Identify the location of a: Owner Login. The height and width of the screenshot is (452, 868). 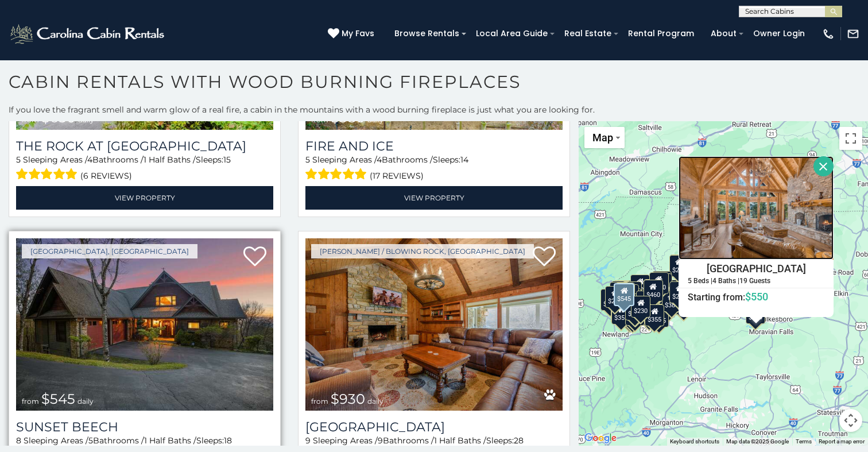
(779, 33).